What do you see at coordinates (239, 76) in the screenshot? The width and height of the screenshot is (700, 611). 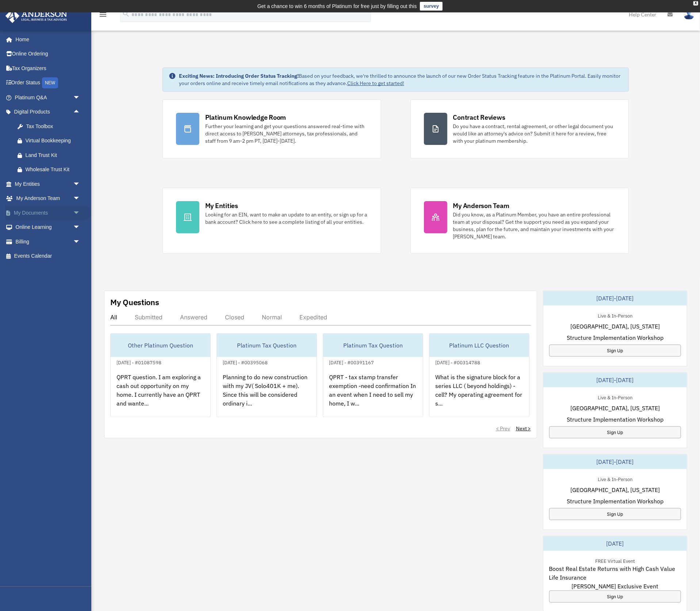 I see `strong: Exciting News: Introducing Order Status Tracking!` at bounding box center [239, 76].